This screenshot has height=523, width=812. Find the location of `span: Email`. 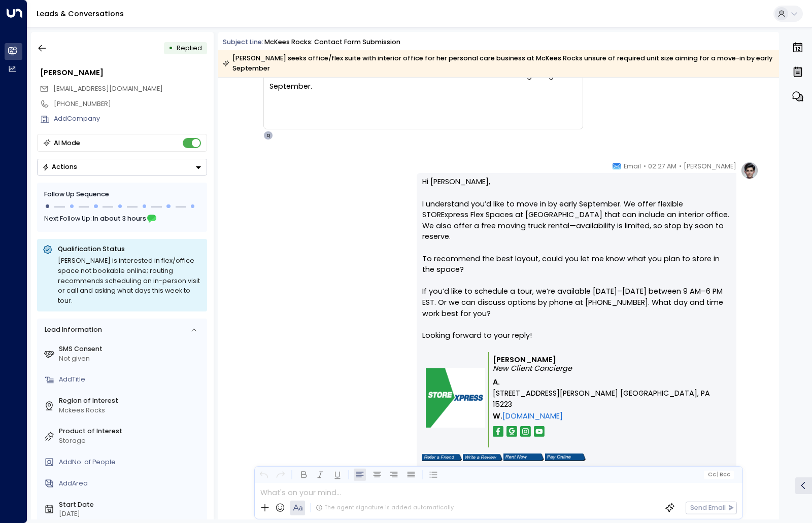

span: Email is located at coordinates (632, 167).